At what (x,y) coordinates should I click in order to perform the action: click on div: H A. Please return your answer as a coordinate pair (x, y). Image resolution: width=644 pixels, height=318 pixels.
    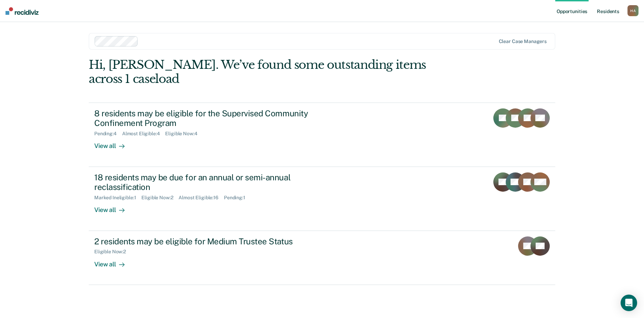
    Looking at the image, I should click on (633, 11).